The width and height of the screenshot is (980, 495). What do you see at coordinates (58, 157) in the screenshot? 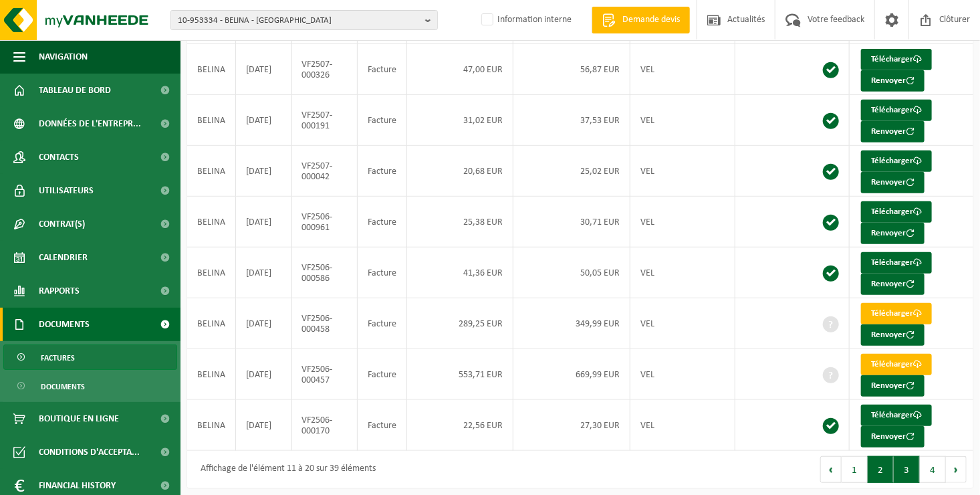
I see `span: Contacts` at bounding box center [58, 157].